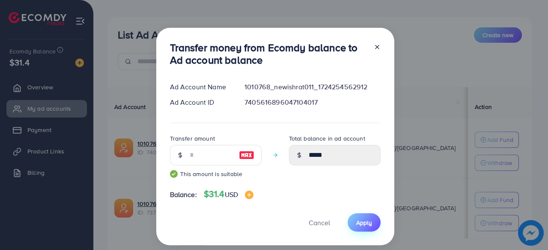  Describe the element at coordinates (312, 102) in the screenshot. I see `div: 7405616896047104017` at that location.